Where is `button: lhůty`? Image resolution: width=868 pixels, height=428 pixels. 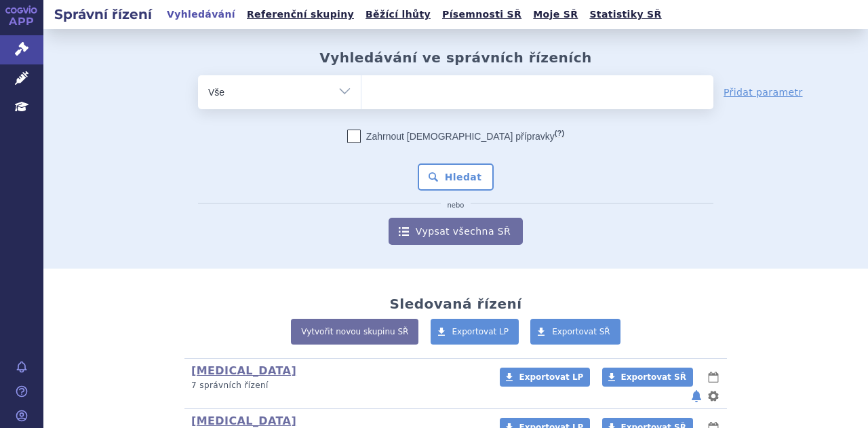
button: lhůty is located at coordinates (713, 377).